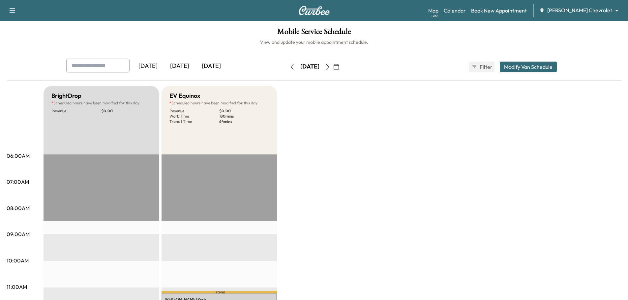  Describe the element at coordinates (433, 11) in the screenshot. I see `a: MapBeta` at that location.